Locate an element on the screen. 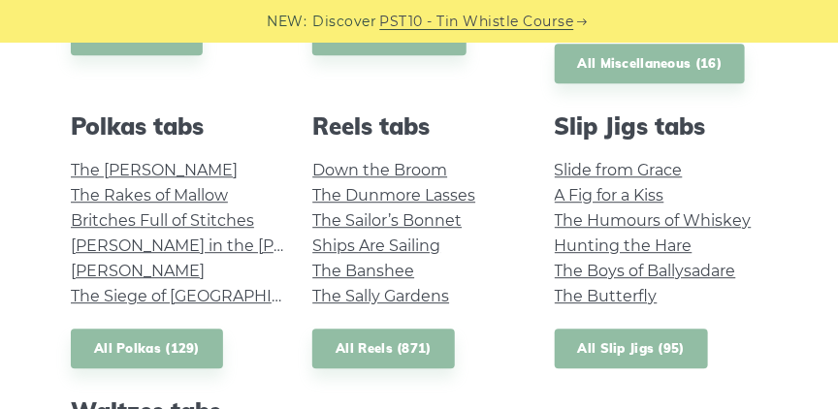 The image size is (838, 409). a: All Polkas (129) is located at coordinates (146, 348).